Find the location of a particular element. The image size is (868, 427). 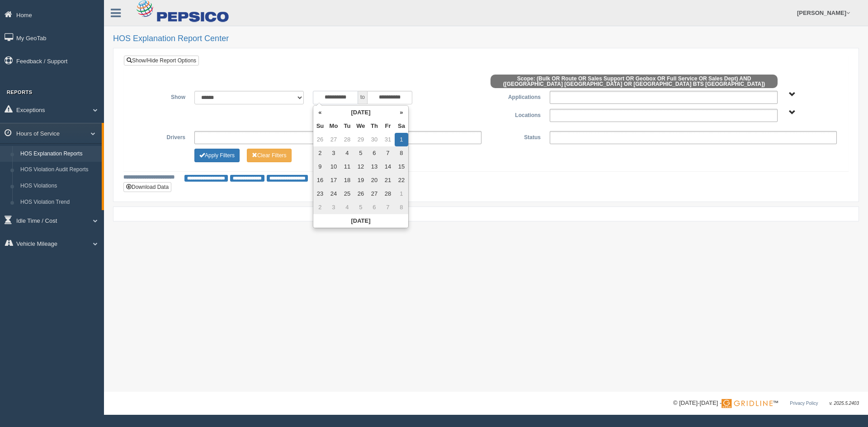

td: 23 is located at coordinates (320, 194).